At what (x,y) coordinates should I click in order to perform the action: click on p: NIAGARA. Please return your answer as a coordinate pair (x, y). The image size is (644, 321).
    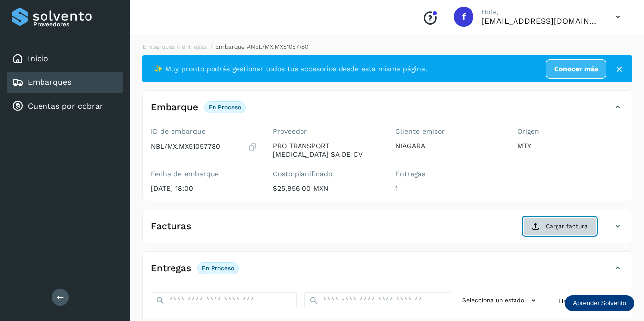
    Looking at the image, I should click on (448, 146).